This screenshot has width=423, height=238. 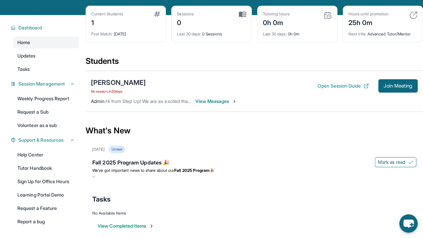 What do you see at coordinates (192, 170) in the screenshot?
I see `strong: Fall 2025 Program` at bounding box center [192, 170].